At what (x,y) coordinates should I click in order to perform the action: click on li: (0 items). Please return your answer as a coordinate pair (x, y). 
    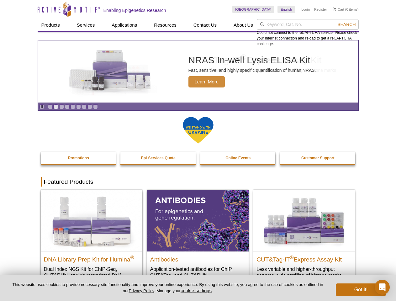
    Looking at the image, I should click on (346, 9).